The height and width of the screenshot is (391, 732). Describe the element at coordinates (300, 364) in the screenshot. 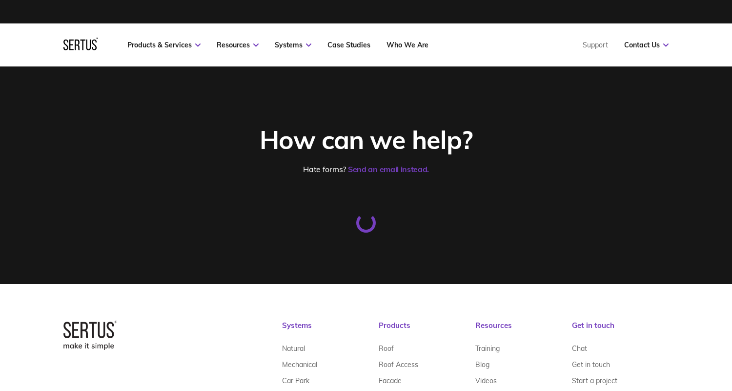

I see `a: Mechanical` at that location.